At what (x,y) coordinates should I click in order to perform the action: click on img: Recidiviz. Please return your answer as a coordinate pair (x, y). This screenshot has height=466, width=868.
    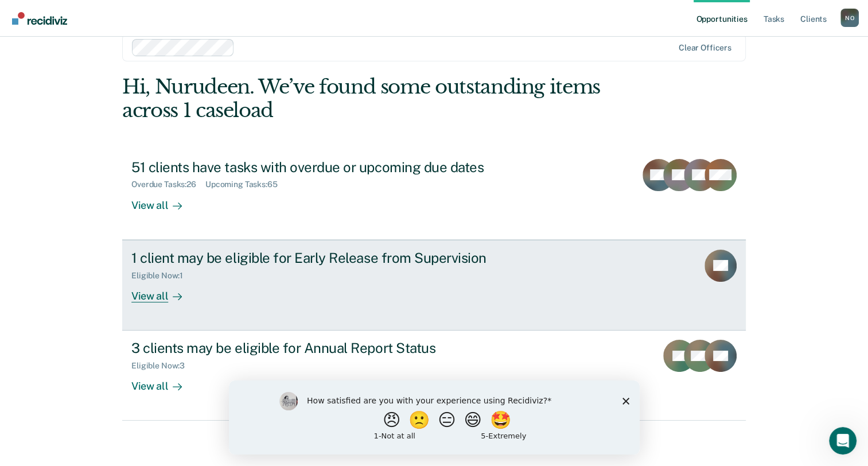
    Looking at the image, I should click on (40, 18).